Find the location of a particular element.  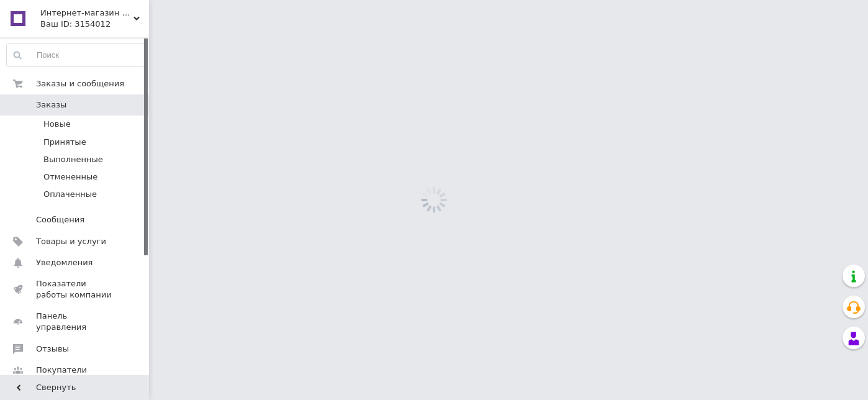

span: Отмененные is located at coordinates (70, 177).